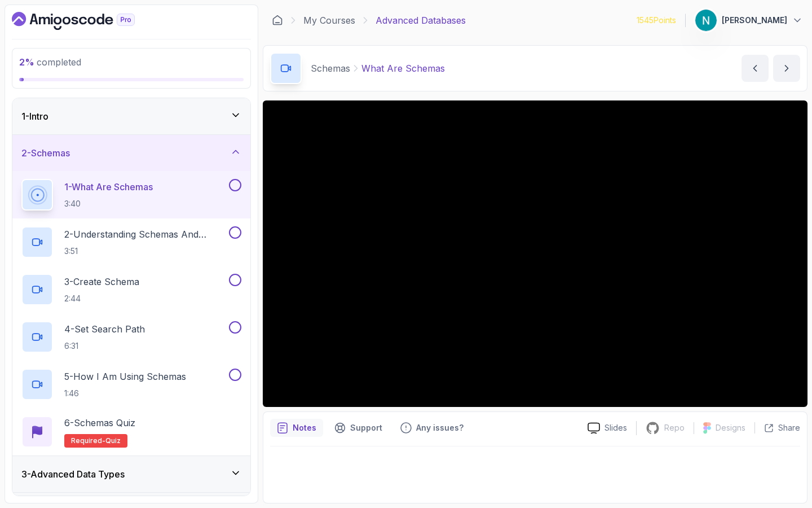  Describe the element at coordinates (88, 441) in the screenshot. I see `span: Required-` at that location.